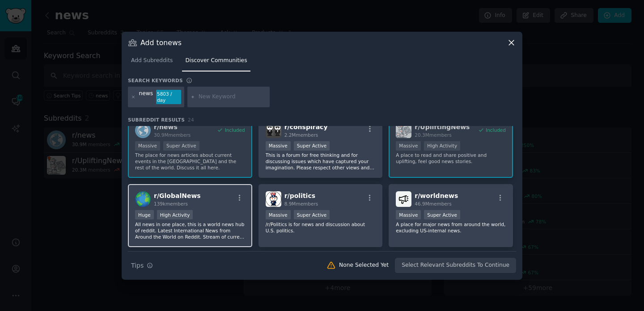  I want to click on img: conspiracy, so click(273, 130).